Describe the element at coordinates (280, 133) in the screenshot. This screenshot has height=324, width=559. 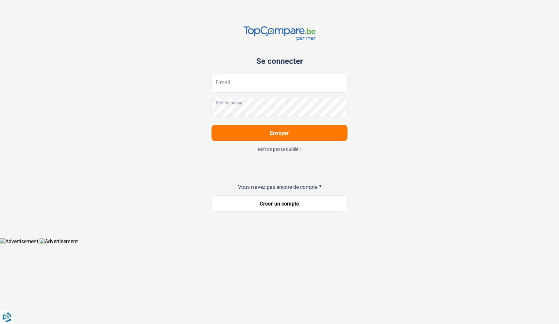
I see `span: Envoyer` at that location.